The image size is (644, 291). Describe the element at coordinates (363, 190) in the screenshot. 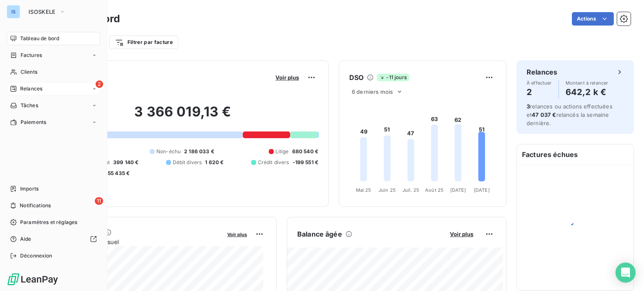

I see `tspan: Mai 25` at that location.